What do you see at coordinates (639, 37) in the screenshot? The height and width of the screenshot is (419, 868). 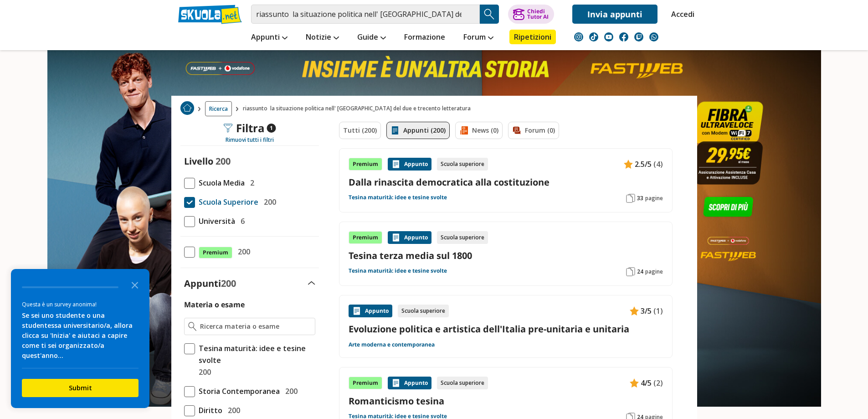 I see `img: twitch` at bounding box center [639, 37].